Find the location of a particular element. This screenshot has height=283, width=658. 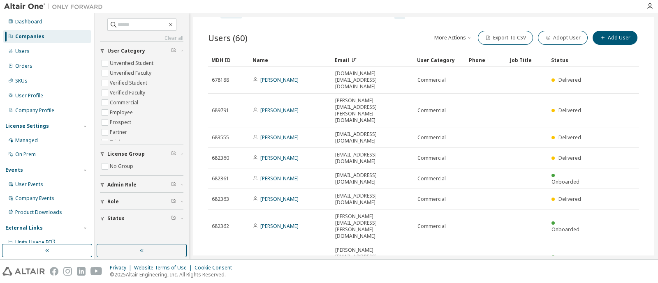

button: Adopt User is located at coordinates (563, 38).